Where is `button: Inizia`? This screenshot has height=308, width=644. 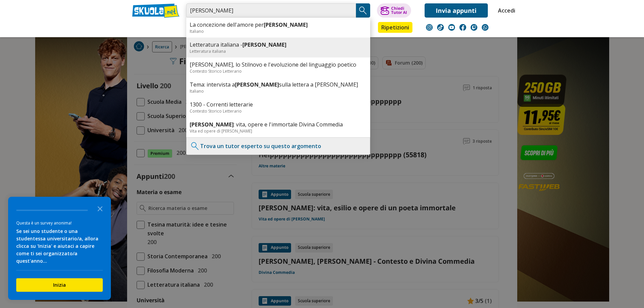
button: Inizia is located at coordinates (60, 285).